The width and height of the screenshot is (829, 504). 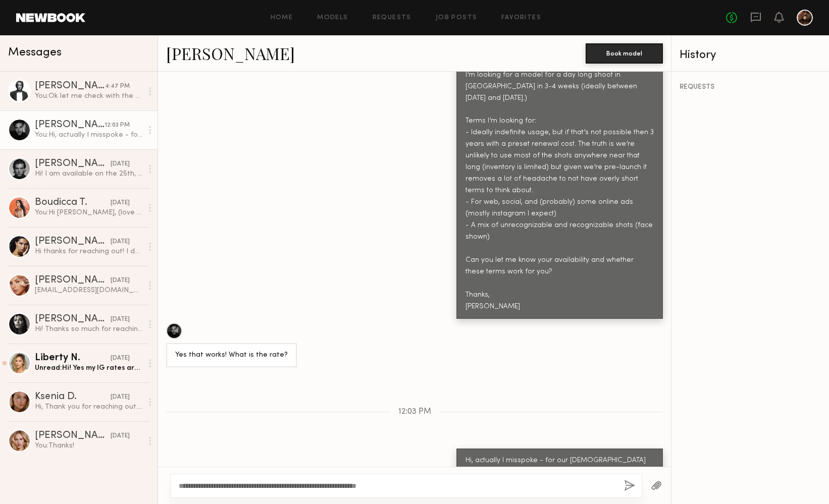 I want to click on span: Messages, so click(x=34, y=53).